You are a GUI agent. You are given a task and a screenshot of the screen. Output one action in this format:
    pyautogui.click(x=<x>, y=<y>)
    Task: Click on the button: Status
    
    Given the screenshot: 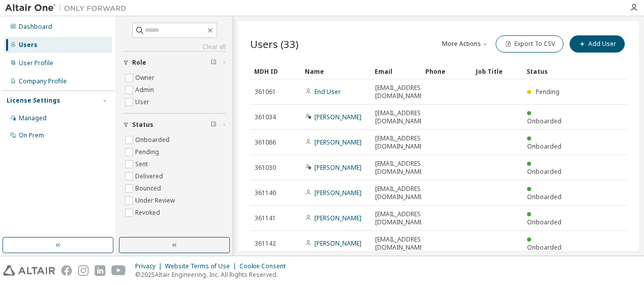 What is the action you would take?
    pyautogui.click(x=174, y=125)
    